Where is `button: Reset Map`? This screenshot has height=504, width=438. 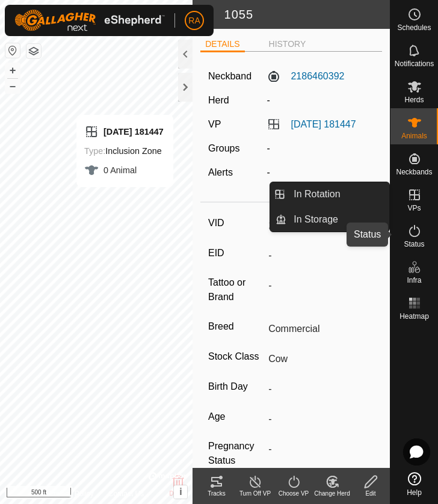 button: Reset Map is located at coordinates (12, 50).